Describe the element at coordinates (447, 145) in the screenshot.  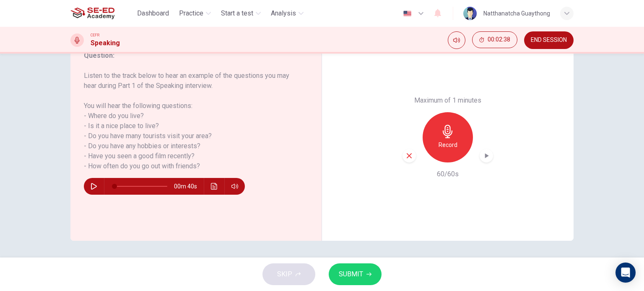
I see `h6: Record` at that location.